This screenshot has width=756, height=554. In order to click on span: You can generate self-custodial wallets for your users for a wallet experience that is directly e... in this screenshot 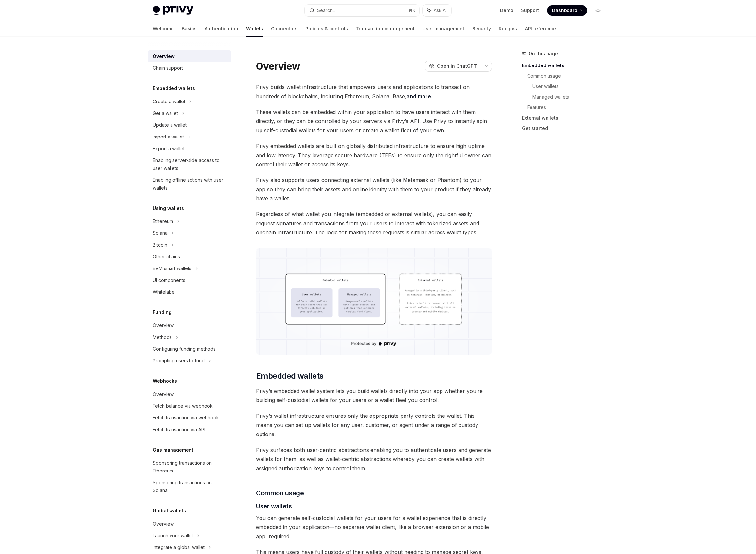, I will do `click(374, 527)`.